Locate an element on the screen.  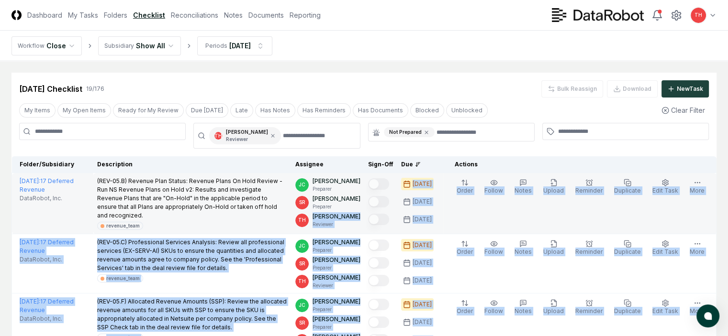
button: My Open Items is located at coordinates (84, 111).